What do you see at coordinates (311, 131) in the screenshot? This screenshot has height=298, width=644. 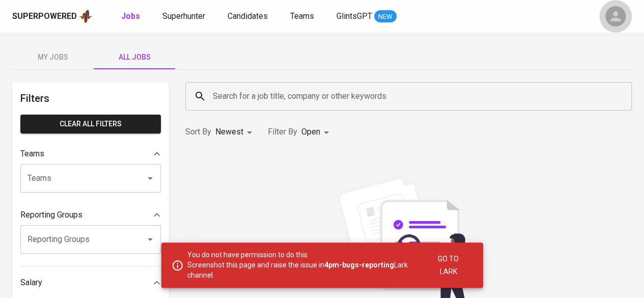 I see `span: Open` at bounding box center [311, 131].